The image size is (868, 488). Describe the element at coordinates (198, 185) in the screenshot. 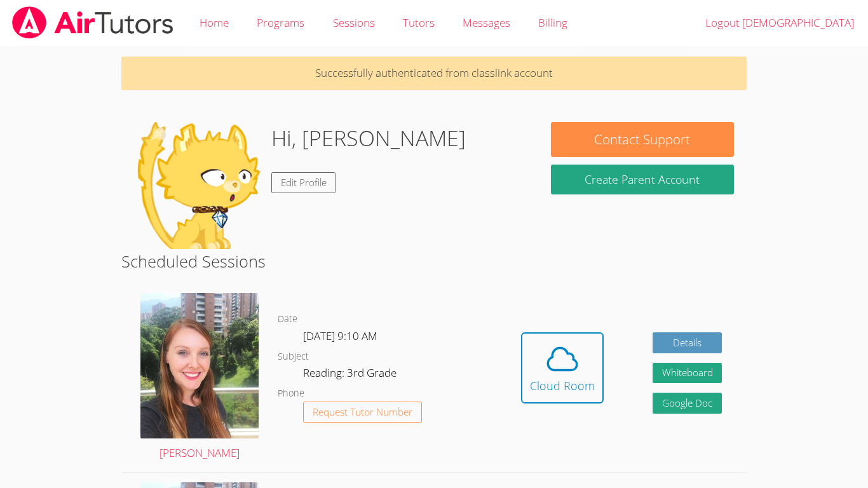

I see `img: default.png` at that location.